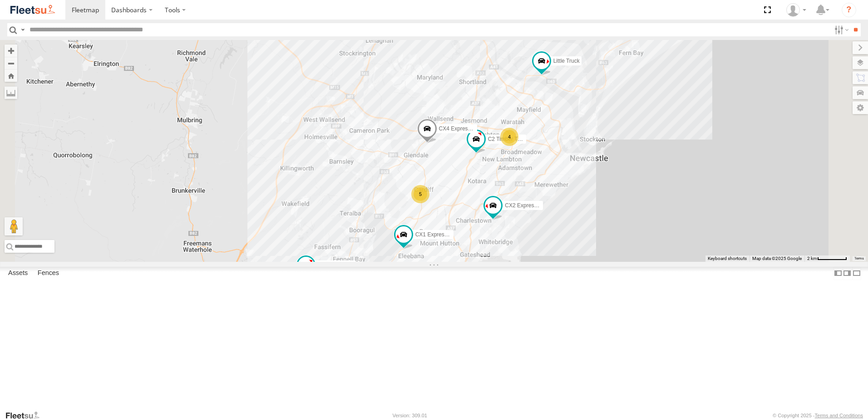  Describe the element at coordinates (847, 273) in the screenshot. I see `label: Dock Summary Table to the Right` at that location.